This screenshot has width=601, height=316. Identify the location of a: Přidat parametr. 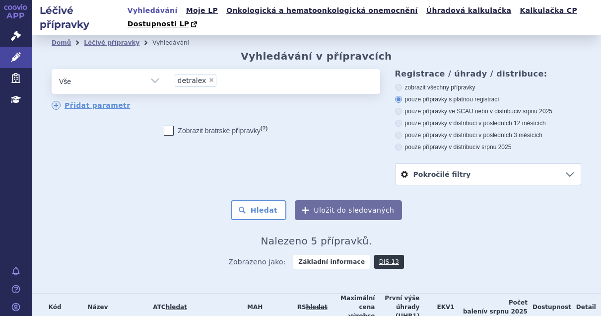
(91, 105).